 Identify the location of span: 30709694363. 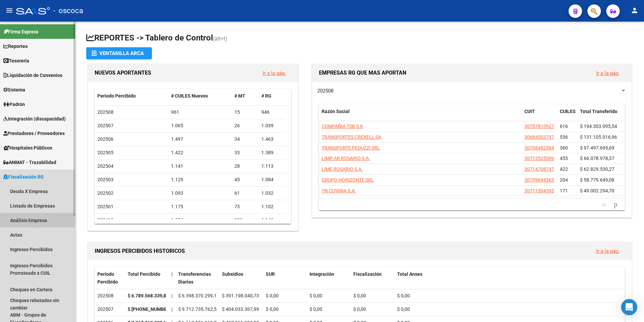
(540, 180).